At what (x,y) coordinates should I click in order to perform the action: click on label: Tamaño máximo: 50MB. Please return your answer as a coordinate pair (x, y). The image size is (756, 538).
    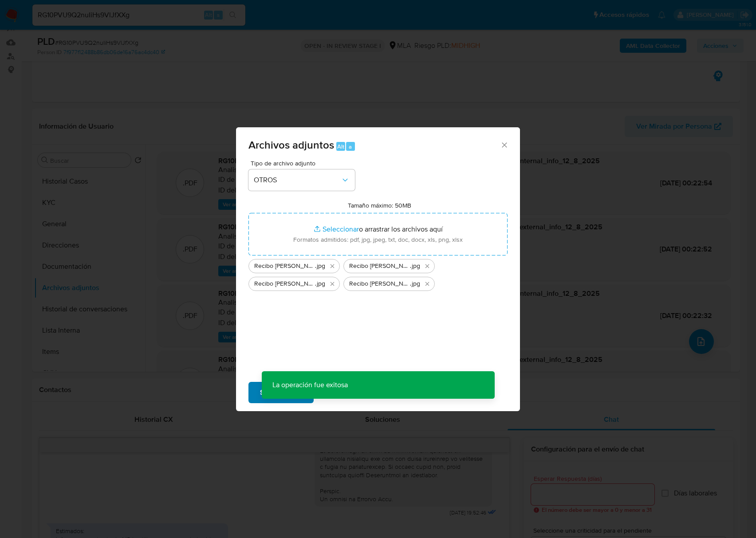
    Looking at the image, I should click on (380, 206).